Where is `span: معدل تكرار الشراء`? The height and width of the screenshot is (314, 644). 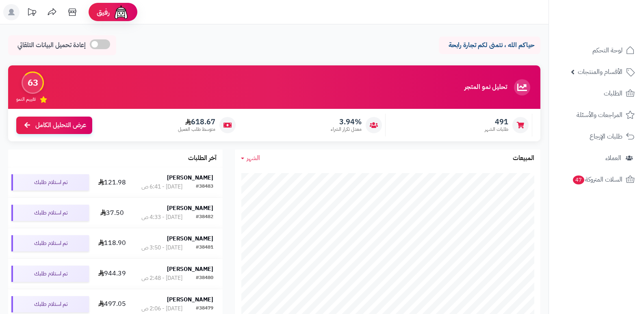 span: معدل تكرار الشراء is located at coordinates (346, 129).